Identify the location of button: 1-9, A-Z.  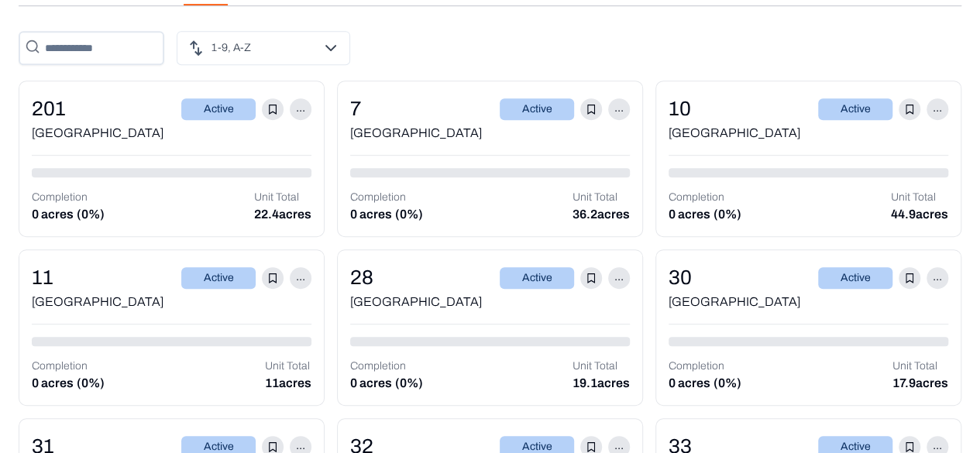
(263, 48).